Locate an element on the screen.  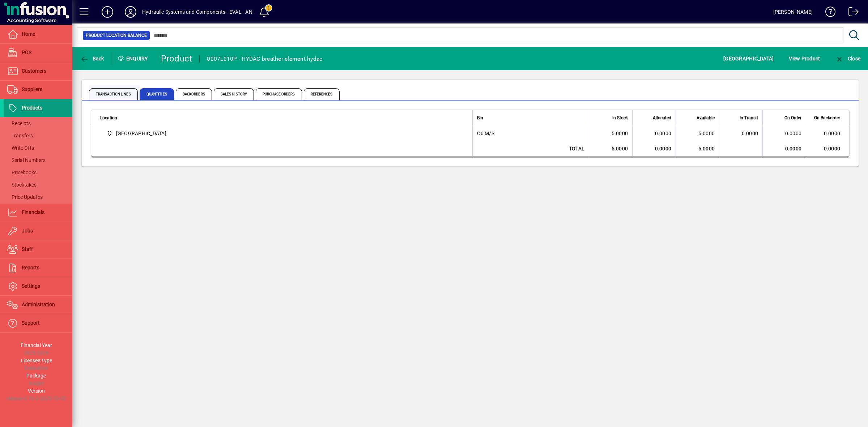
span: Transaction Lines is located at coordinates (113, 94).